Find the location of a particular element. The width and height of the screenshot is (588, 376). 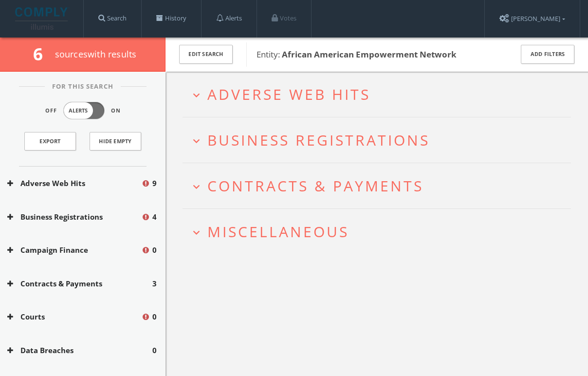

span: Off is located at coordinates (51, 110).